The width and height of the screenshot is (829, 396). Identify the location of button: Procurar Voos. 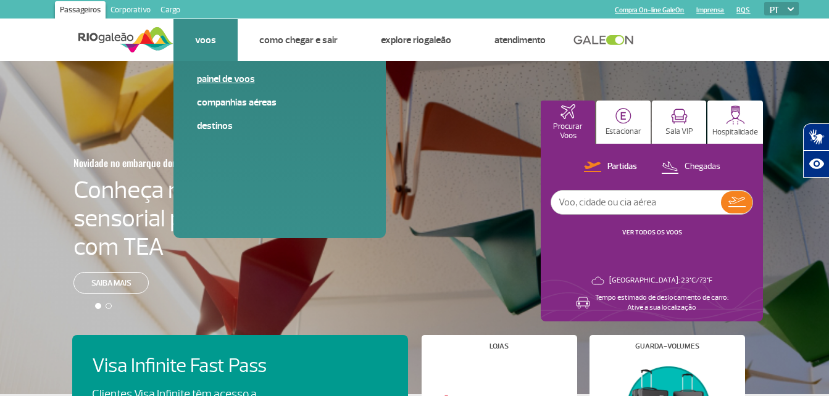
(568, 122).